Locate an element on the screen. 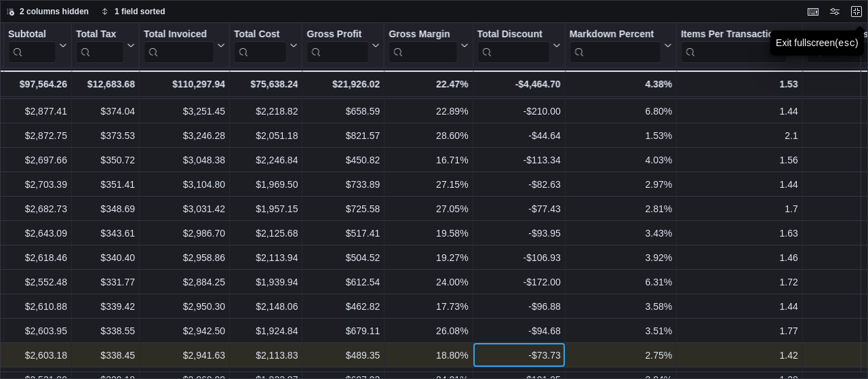  div: 16.71% is located at coordinates (428, 160).